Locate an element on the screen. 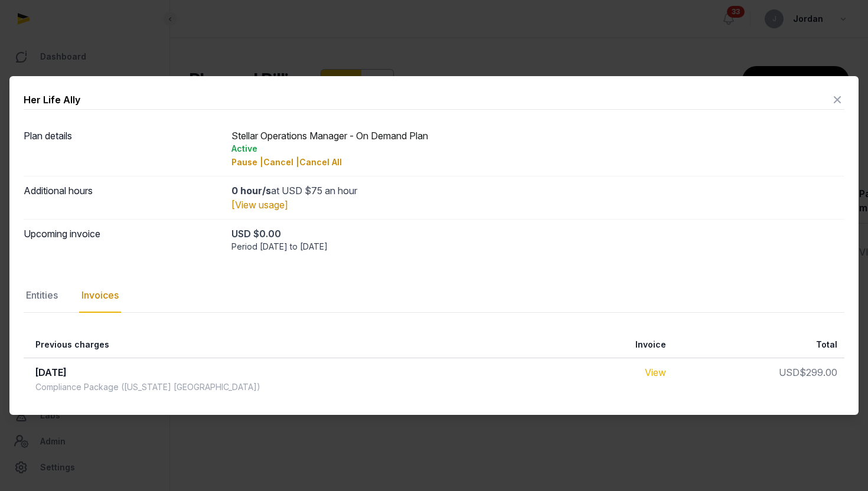 This screenshot has height=491, width=868. div: Entities is located at coordinates (42, 296).